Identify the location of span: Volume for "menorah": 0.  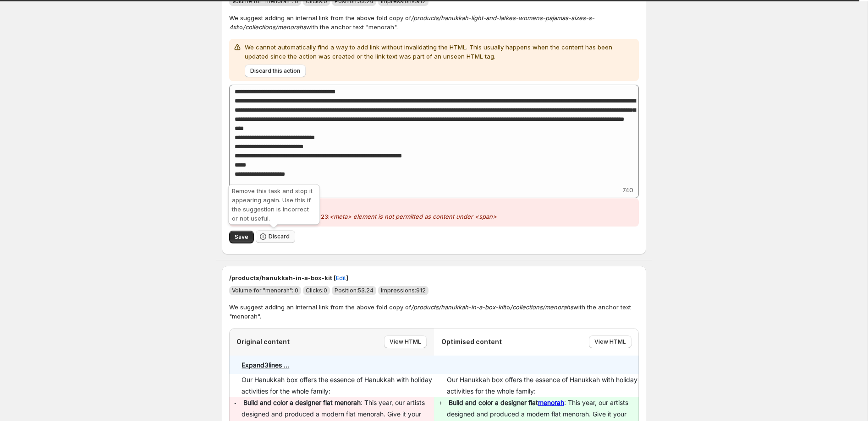
(265, 290).